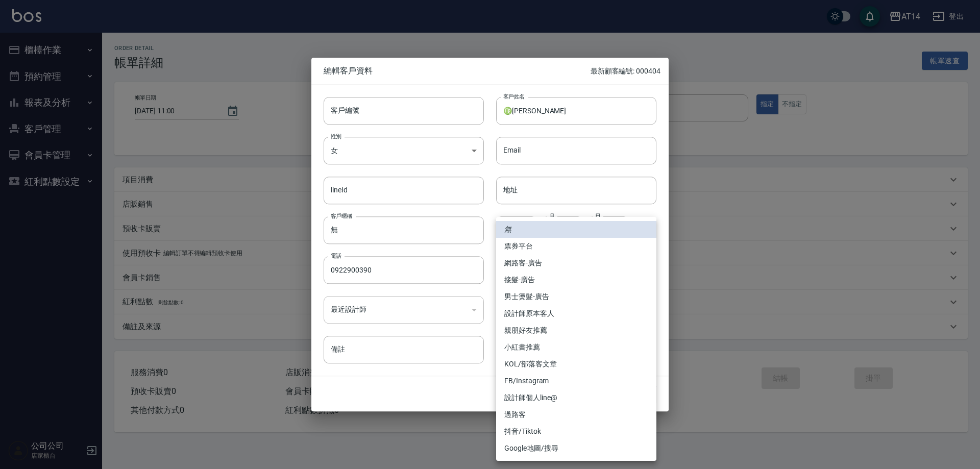 This screenshot has width=980, height=469. I want to click on li: KOL/部落客文章, so click(576, 364).